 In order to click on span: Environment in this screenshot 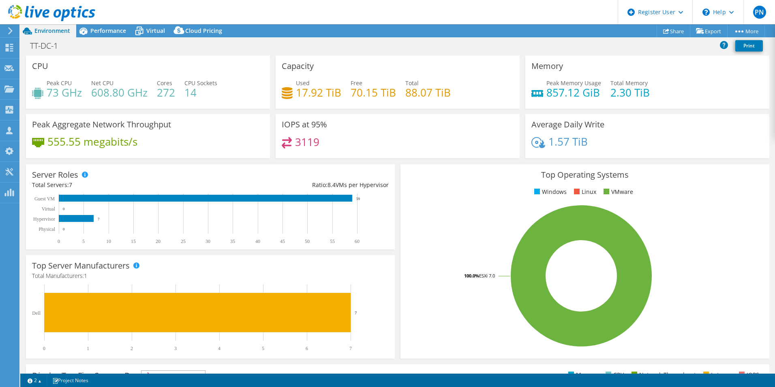, I will do `click(52, 30)`.